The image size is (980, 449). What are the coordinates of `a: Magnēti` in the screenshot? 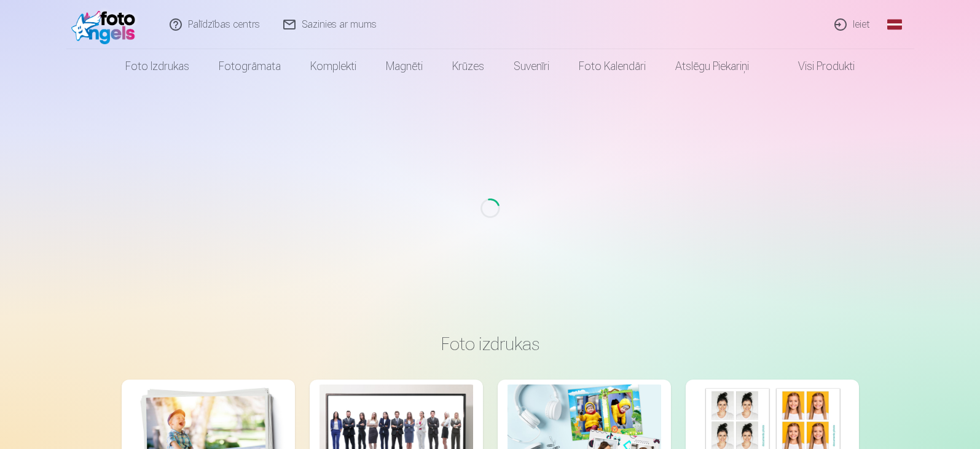 It's located at (404, 66).